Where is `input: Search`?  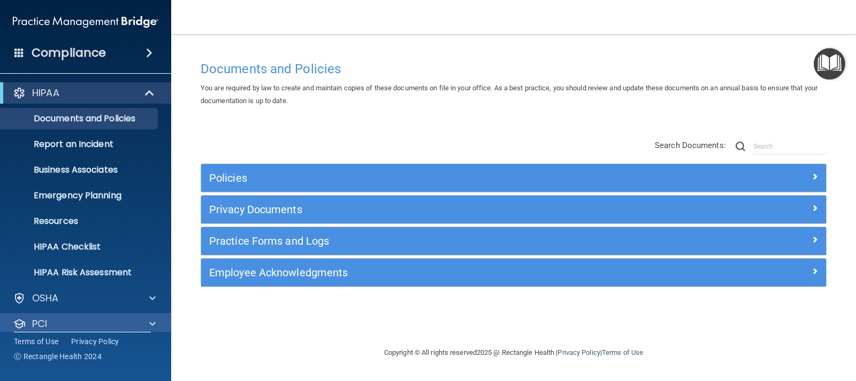
input: Search is located at coordinates (789, 147).